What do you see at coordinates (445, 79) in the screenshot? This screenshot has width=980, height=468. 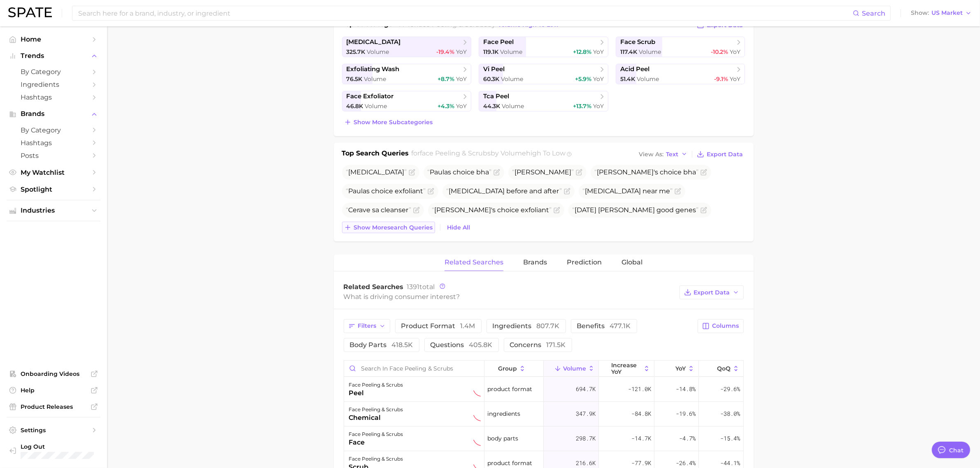 I see `span: +8.7%` at bounding box center [445, 79].